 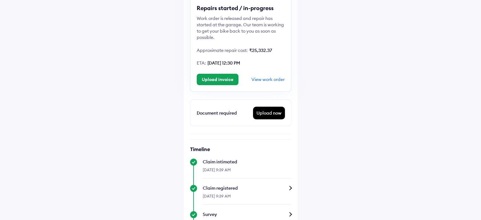 I want to click on button: Upload invoice, so click(x=218, y=79).